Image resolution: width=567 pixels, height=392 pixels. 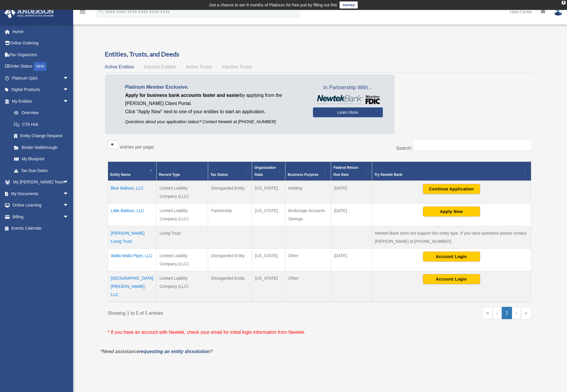 What do you see at coordinates (308, 171) in the screenshot?
I see `th: Business Purpose: Activate to sort` at bounding box center [308, 171].